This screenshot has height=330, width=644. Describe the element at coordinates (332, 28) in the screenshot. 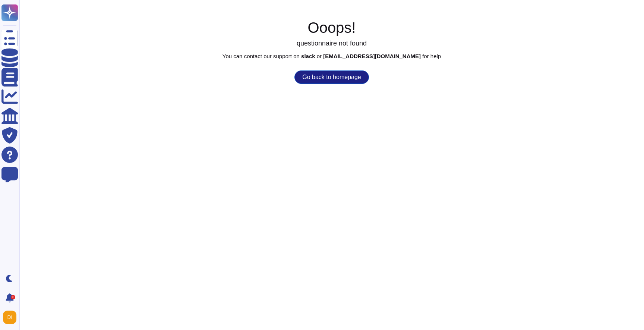

I see `h1: Ooops!` at that location.